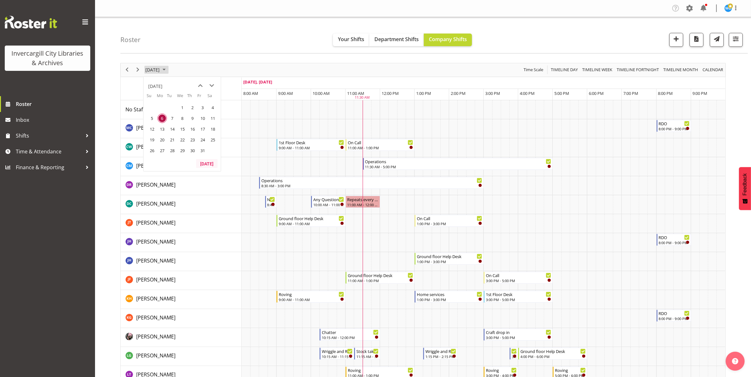 The height and width of the screenshot is (377, 751). What do you see at coordinates (311, 295) in the screenshot?
I see `div: Roving` at bounding box center [311, 295].